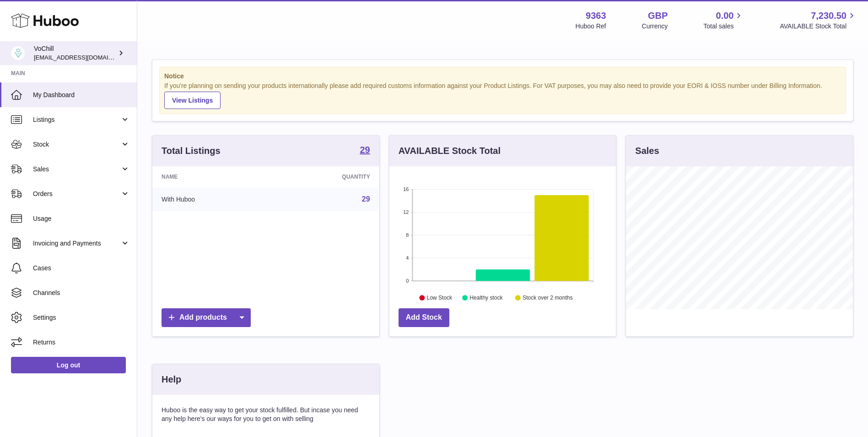 Image resolution: width=868 pixels, height=437 pixels. I want to click on div: If you're planning on sending your products internationally please add required customs informati..., so click(502, 95).